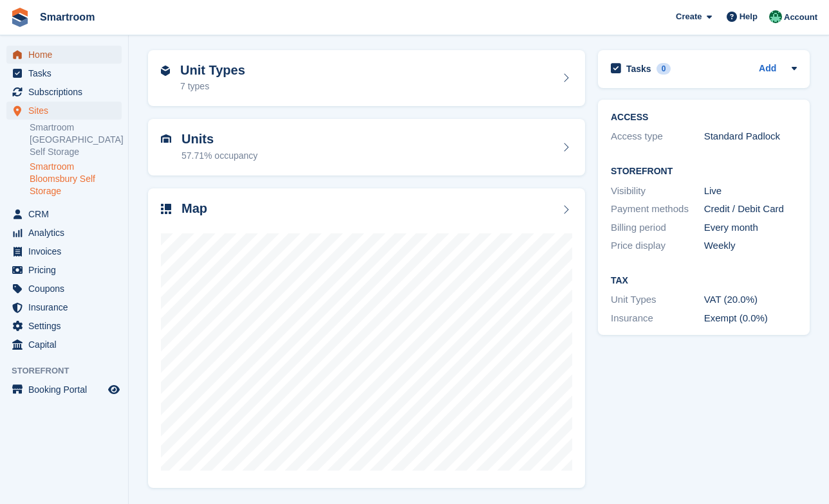 The height and width of the screenshot is (504, 829). I want to click on h2: Unit Types, so click(213, 70).